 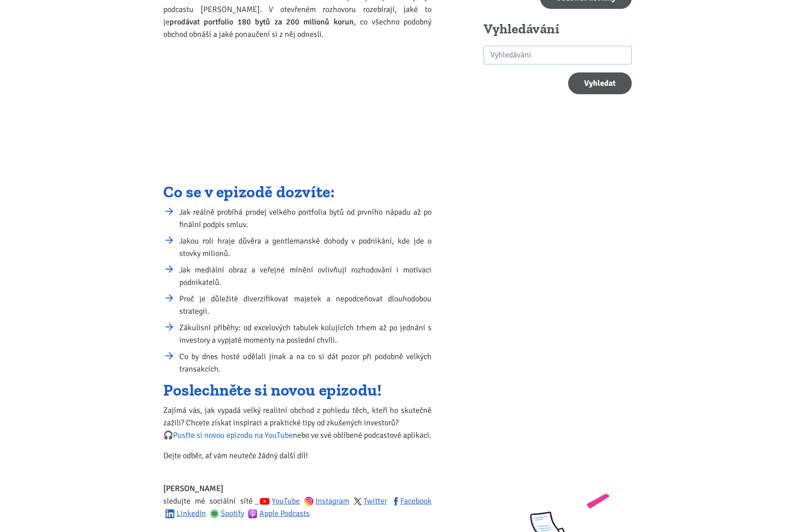 I want to click on img: linkedin.svg, so click(x=170, y=514).